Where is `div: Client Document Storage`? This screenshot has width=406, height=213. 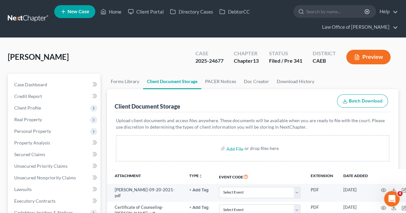
div: Client Document Storage is located at coordinates (147, 106).